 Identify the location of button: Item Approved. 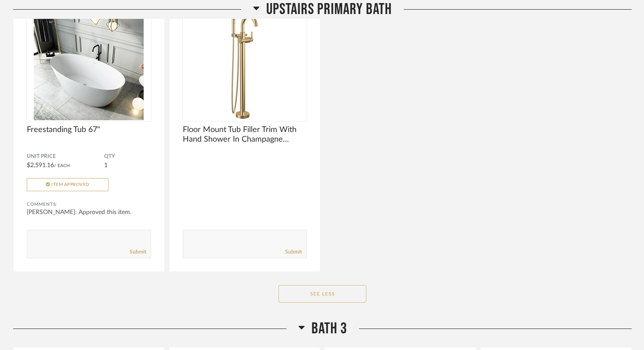
(68, 185).